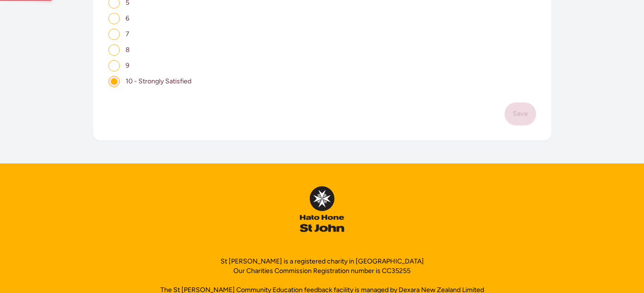 The height and width of the screenshot is (293, 644). What do you see at coordinates (322, 210) in the screenshot?
I see `img: InPulse` at bounding box center [322, 210].